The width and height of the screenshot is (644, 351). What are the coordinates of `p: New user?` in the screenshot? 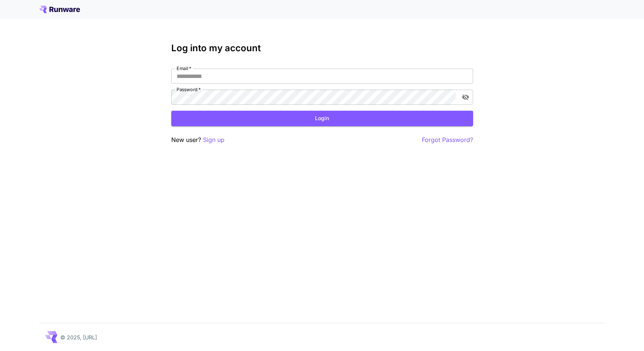 It's located at (198, 140).